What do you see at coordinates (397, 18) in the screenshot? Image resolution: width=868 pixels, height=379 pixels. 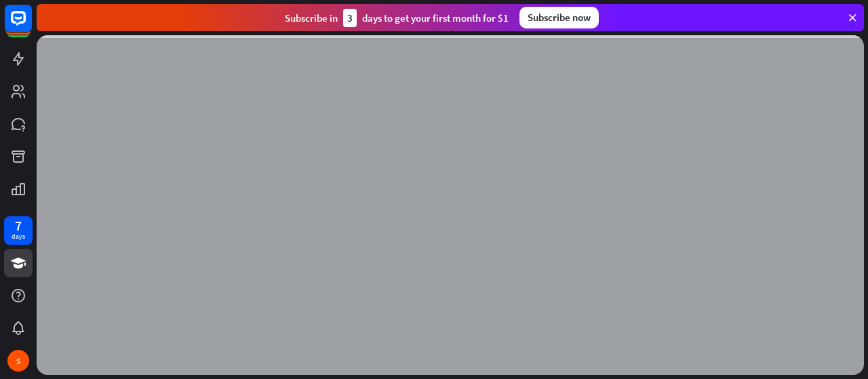 I see `div: Subscribe in days to get your first month for $1` at bounding box center [397, 18].